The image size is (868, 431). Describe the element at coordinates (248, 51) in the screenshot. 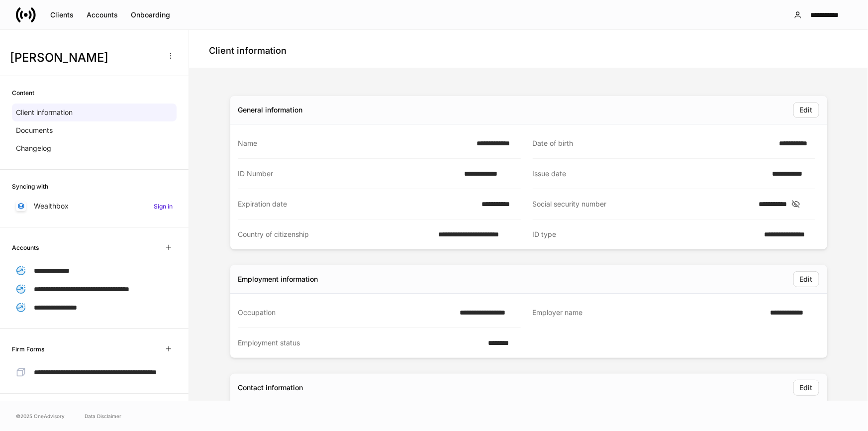

I see `h4: Client information` at that location.